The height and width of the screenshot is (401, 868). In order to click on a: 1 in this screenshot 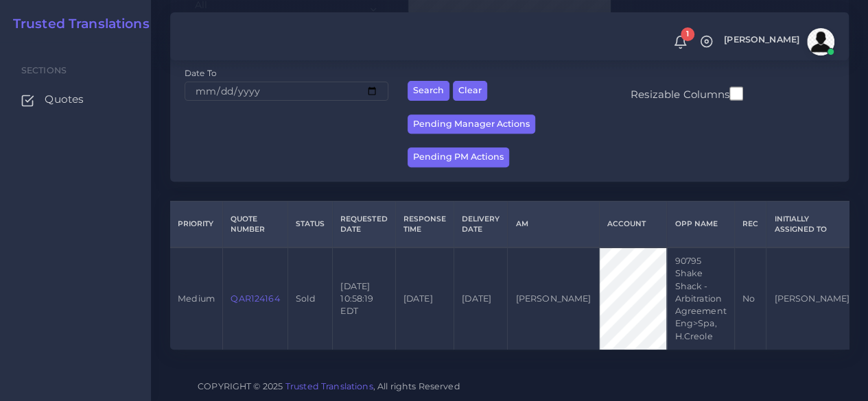, I will do `click(681, 42)`.